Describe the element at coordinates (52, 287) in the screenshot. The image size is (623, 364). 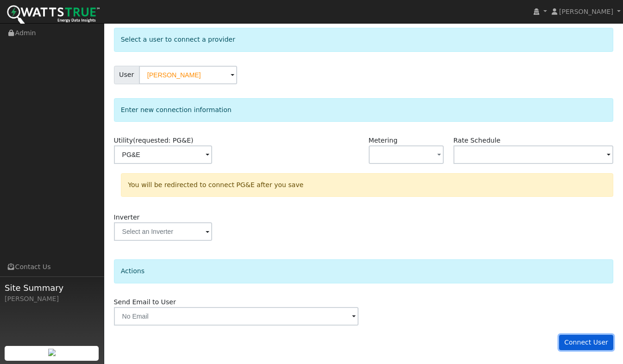
I see `span: Site Summary` at that location.